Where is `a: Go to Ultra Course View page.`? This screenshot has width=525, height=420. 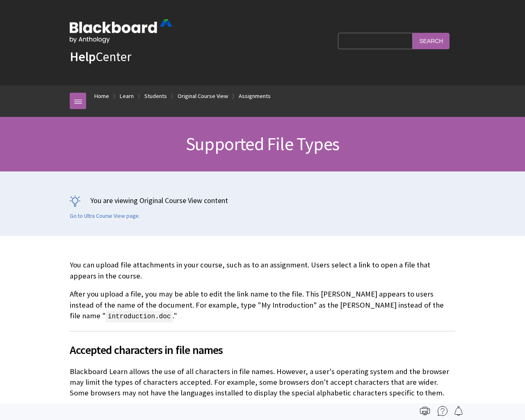
a: Go to Ultra Course View page. is located at coordinates (105, 216).